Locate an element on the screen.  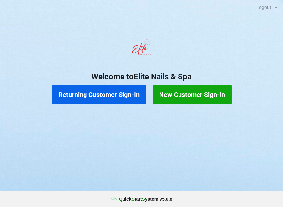
div: Logout is located at coordinates (264, 7).